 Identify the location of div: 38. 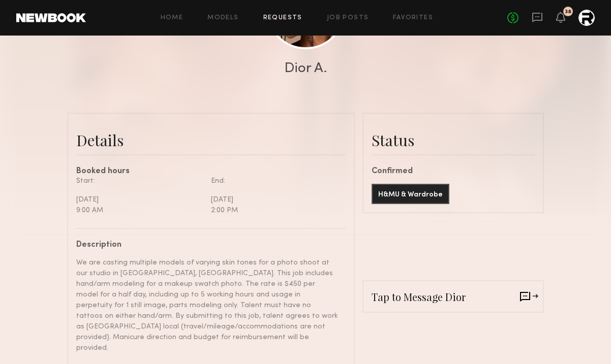
(568, 12).